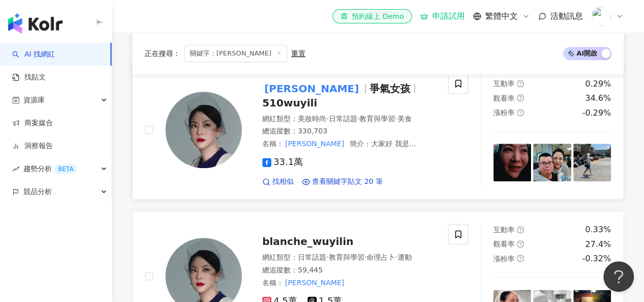  I want to click on span: 找相似, so click(283, 182).